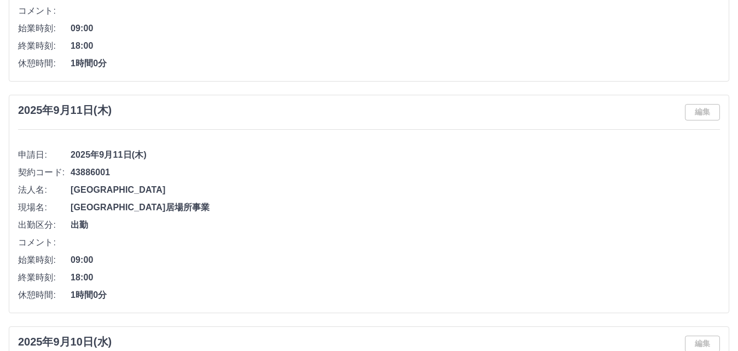 The width and height of the screenshot is (738, 351). What do you see at coordinates (65, 341) in the screenshot?
I see `h3: 2025年9月10日(水)` at bounding box center [65, 341].